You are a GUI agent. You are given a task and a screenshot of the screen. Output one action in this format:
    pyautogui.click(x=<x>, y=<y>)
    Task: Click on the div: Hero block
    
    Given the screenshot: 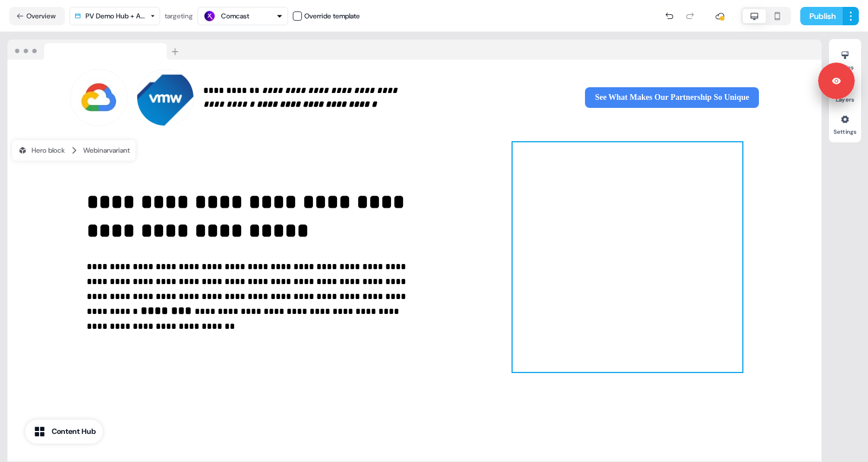 What is the action you would take?
    pyautogui.click(x=42, y=150)
    